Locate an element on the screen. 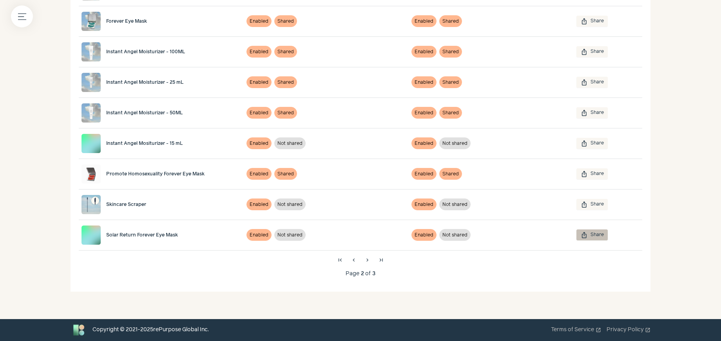 This screenshot has height=341, width=721. span: Instant Angel Mositurizer - 15 mL is located at coordinates (145, 144).